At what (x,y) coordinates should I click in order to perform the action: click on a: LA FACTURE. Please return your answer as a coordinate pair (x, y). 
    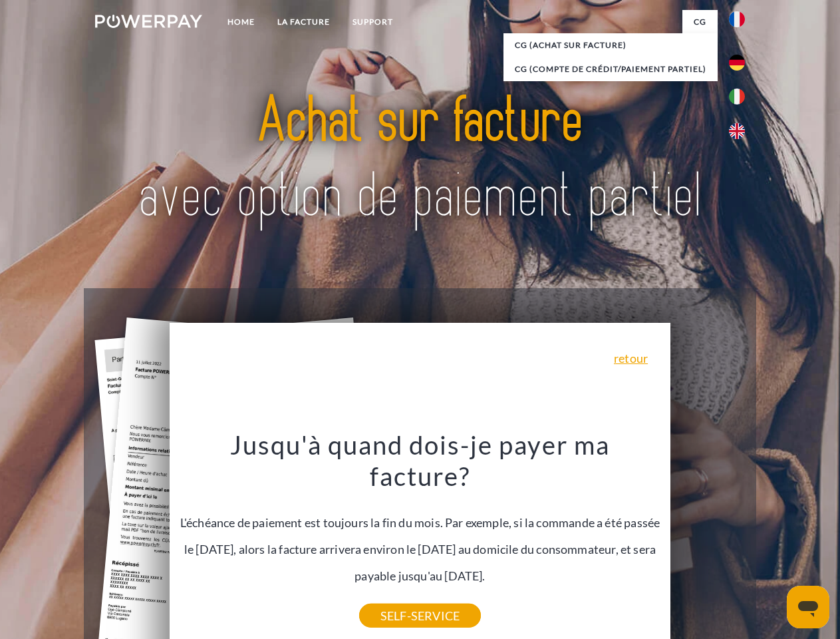
    Looking at the image, I should click on (304, 22).